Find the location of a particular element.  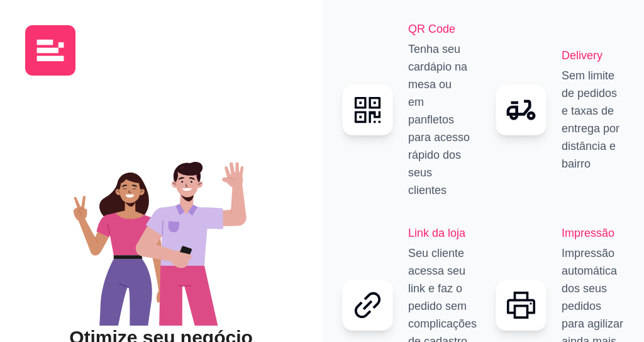

h2: Link da loja is located at coordinates (442, 233).